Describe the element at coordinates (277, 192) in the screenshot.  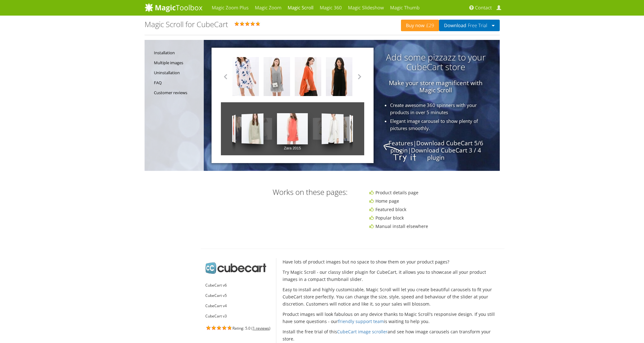
I see `h3: Works on these pages:` at that location.